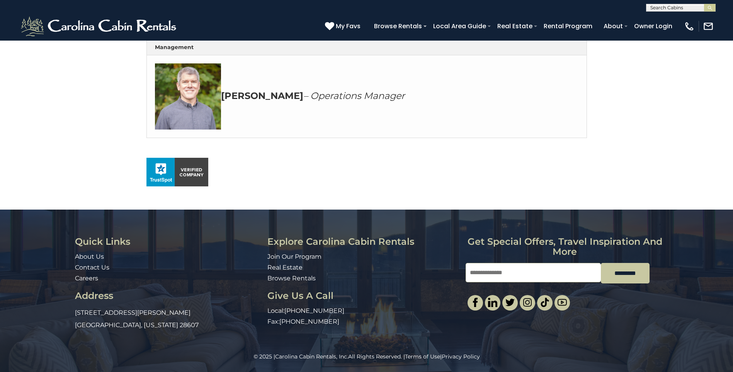 The height and width of the screenshot is (372, 733). What do you see at coordinates (92, 267) in the screenshot?
I see `a: Contact Us` at bounding box center [92, 267].